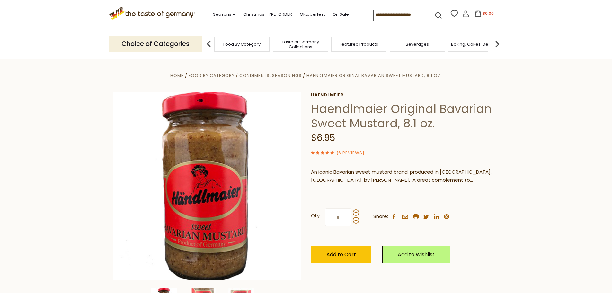 This screenshot has width=612, height=293. Describe the element at coordinates (350, 153) in the screenshot. I see `a: 6 Reviews` at that location.